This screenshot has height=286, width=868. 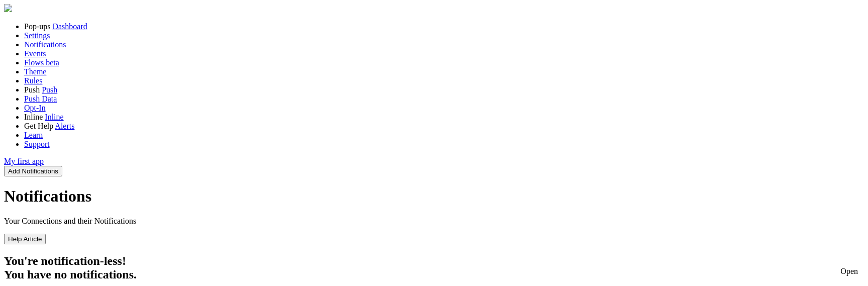 What do you see at coordinates (35, 72) in the screenshot?
I see `span: Theme` at bounding box center [35, 72].